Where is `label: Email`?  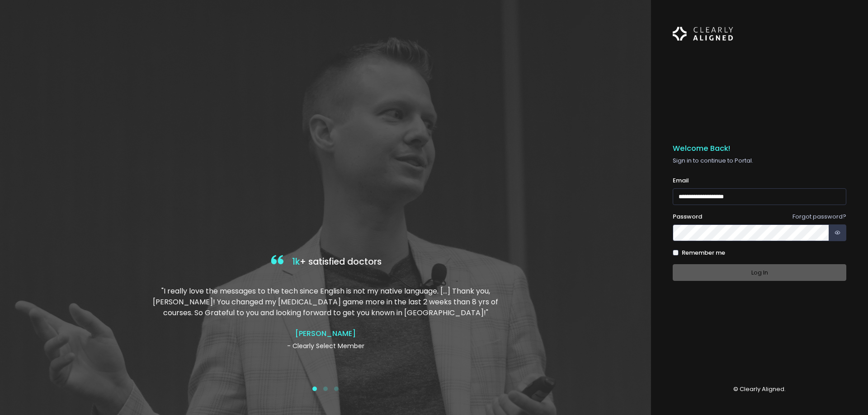
label: Email is located at coordinates (681, 181).